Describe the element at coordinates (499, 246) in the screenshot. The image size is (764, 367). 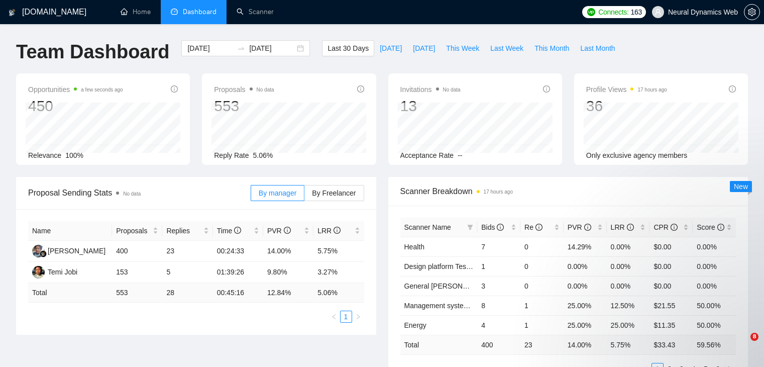
I see `td: 7` at that location.